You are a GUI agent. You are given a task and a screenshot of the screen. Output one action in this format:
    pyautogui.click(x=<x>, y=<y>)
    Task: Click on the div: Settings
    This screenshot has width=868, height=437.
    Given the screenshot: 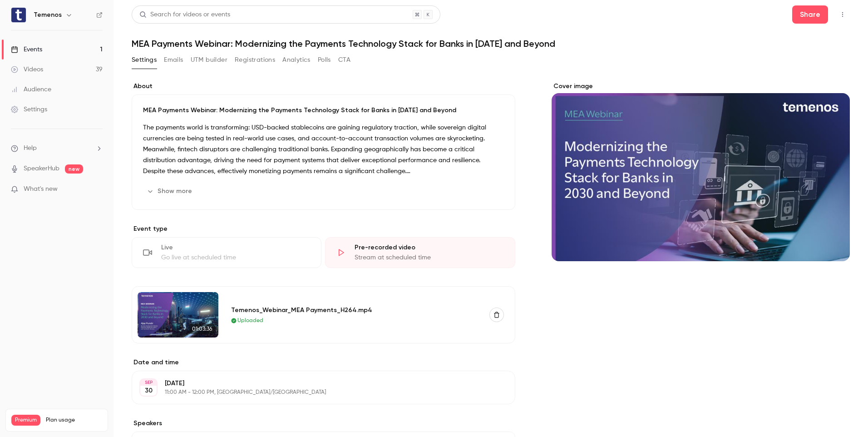 What is the action you would take?
    pyautogui.click(x=29, y=110)
    